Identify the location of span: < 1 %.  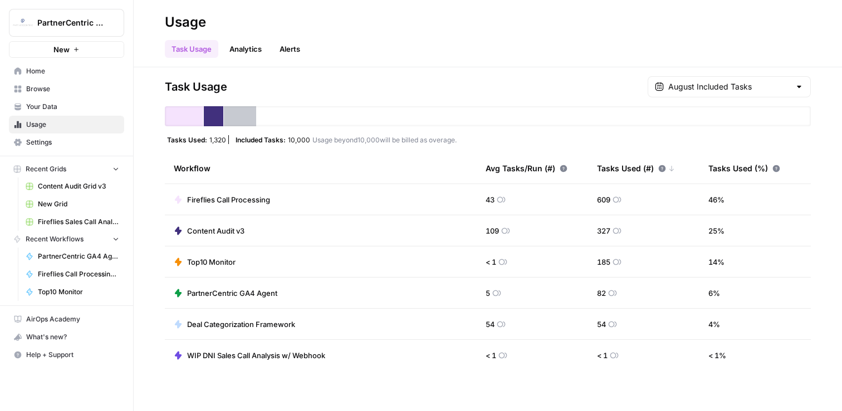
(717, 356).